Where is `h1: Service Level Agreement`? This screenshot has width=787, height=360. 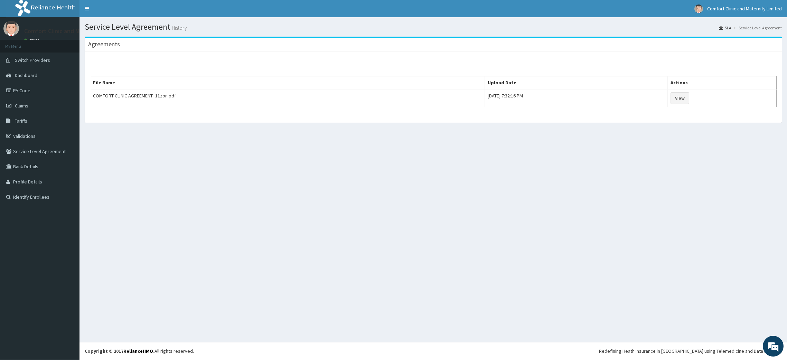 h1: Service Level Agreement is located at coordinates (433, 27).